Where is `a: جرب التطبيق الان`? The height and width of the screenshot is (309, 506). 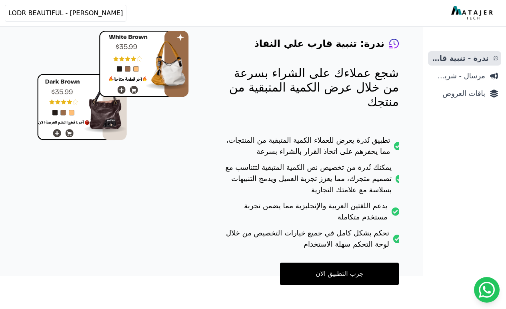
a: جرب التطبيق الان is located at coordinates (339, 274).